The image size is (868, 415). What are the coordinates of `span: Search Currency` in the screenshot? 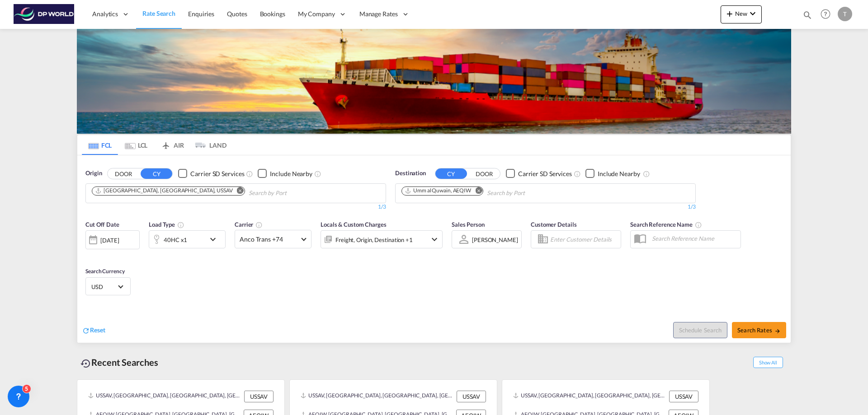 It's located at (105, 271).